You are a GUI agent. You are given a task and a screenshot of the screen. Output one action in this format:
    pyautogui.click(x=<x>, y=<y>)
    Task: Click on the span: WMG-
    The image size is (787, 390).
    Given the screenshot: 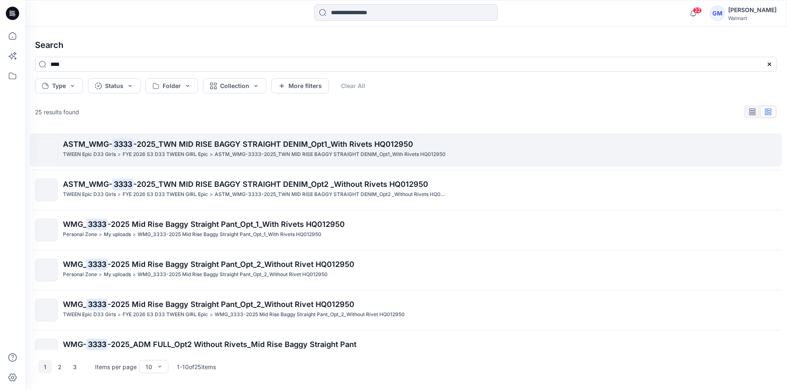 What is the action you would take?
    pyautogui.click(x=75, y=344)
    